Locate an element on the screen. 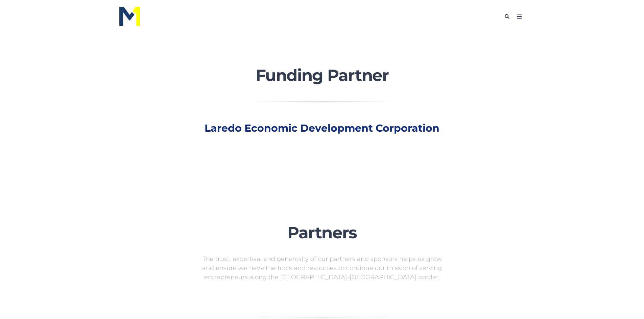  span: Laredo Economic Development Corporation is located at coordinates (322, 128).